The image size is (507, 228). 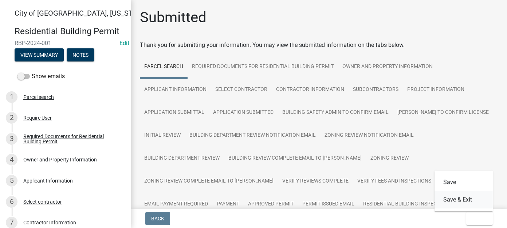 I want to click on div: Select contractor, so click(x=43, y=202).